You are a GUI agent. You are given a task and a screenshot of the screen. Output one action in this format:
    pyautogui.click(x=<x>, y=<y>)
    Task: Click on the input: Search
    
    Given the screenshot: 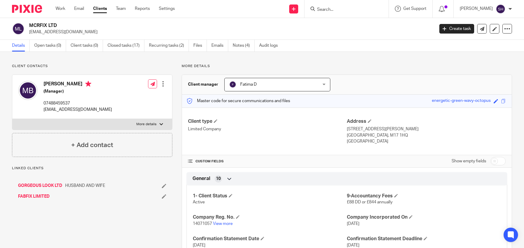 What is the action you would take?
    pyautogui.click(x=343, y=10)
    